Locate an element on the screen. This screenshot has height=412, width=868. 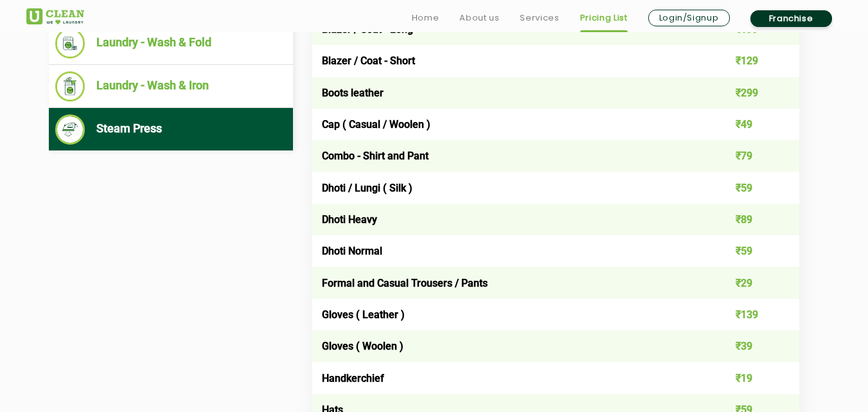
a: About us is located at coordinates (480, 18).